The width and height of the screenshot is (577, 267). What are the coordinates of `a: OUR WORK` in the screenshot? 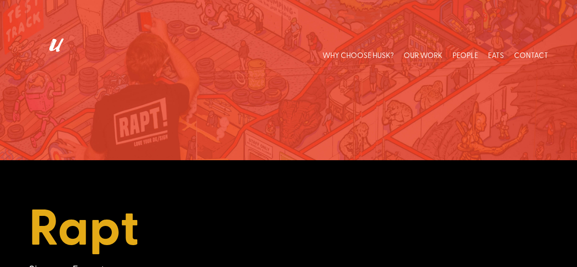 It's located at (423, 55).